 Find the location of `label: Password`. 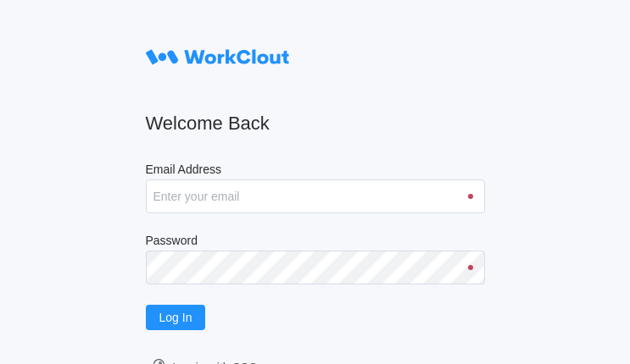

label: Password is located at coordinates (315, 242).